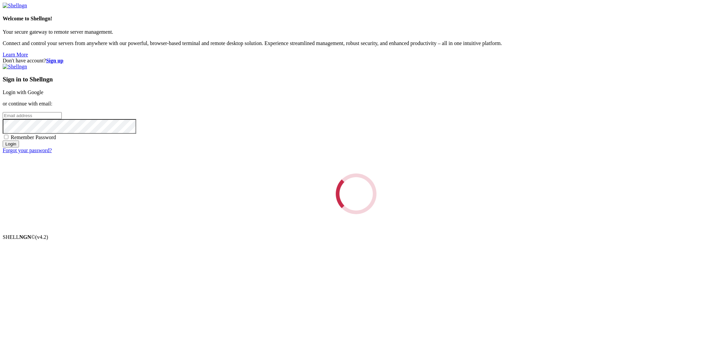 This screenshot has width=712, height=357. Describe the element at coordinates (356, 79) in the screenshot. I see `h3: Sign in to Shellngn` at that location.